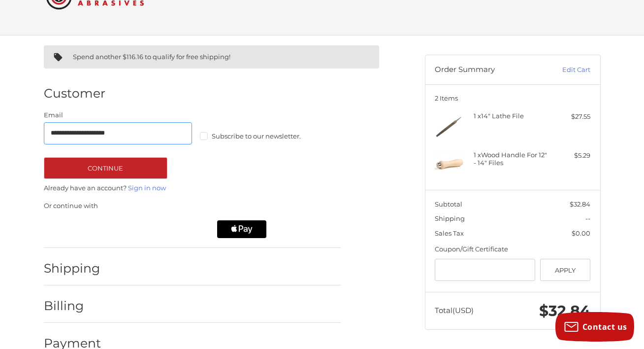 The width and height of the screenshot is (644, 349). Describe the element at coordinates (118, 115) in the screenshot. I see `label: Email` at that location.